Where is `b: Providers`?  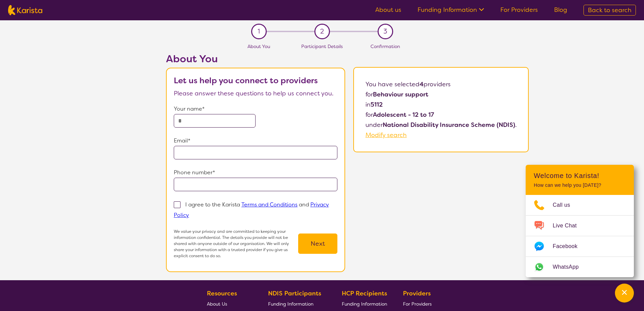
b: Providers is located at coordinates (417, 293).